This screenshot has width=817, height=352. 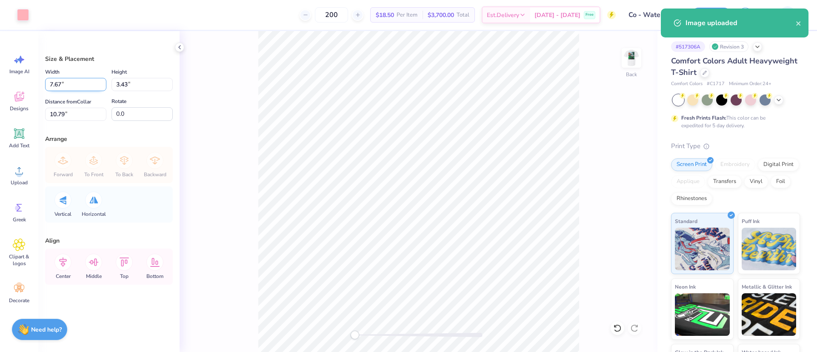 What do you see at coordinates (769, 249) in the screenshot?
I see `img: Puff Ink` at bounding box center [769, 249].